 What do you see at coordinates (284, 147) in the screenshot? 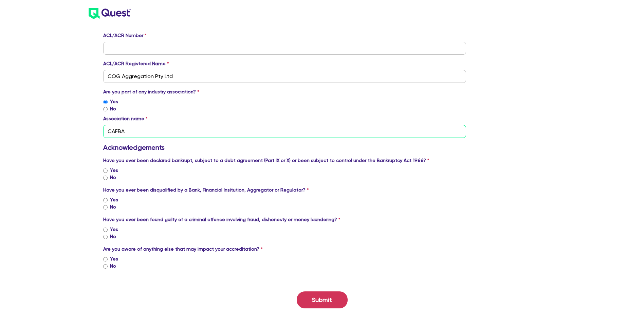
I see `h3: Acknowledgements` at bounding box center [284, 147].